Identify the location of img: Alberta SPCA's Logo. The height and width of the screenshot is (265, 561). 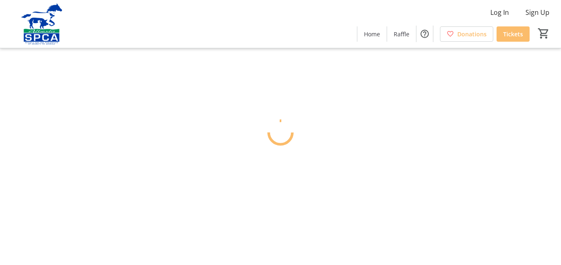
(42, 24).